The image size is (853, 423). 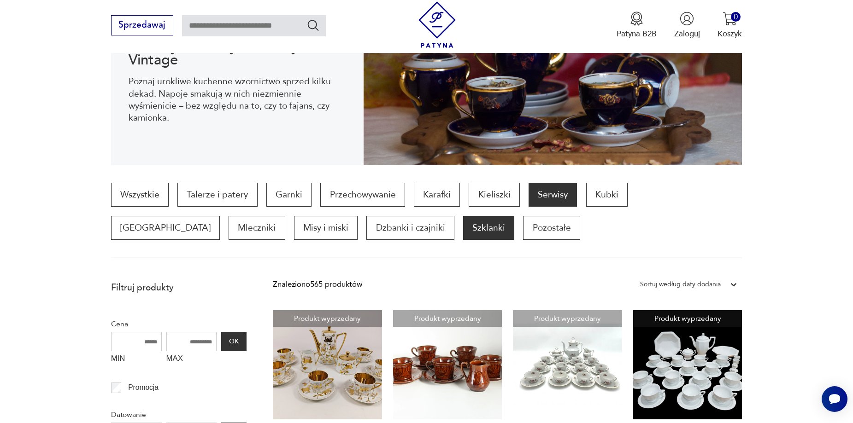 I want to click on button: 0Koszyk, so click(x=729, y=25).